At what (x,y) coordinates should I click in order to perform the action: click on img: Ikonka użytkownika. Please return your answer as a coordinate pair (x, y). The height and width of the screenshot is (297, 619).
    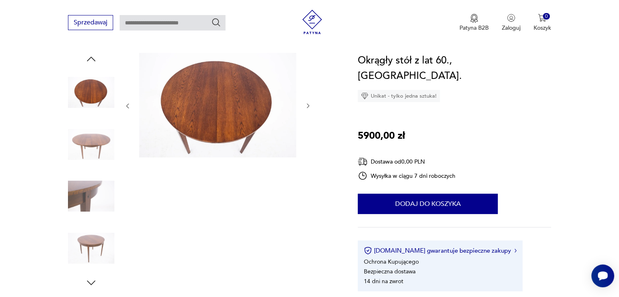
    Looking at the image, I should click on (511, 18).